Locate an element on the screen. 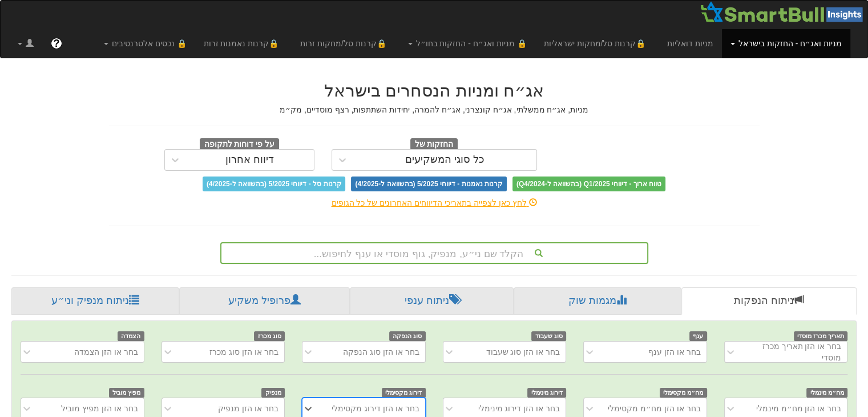 The height and width of the screenshot is (417, 868). div: בחר או הזן סוג הנפקה is located at coordinates (381, 352).